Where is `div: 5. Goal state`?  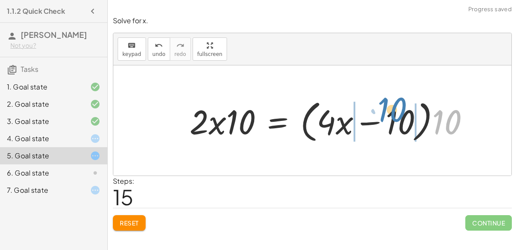 div: 5. Goal state is located at coordinates (41, 156).